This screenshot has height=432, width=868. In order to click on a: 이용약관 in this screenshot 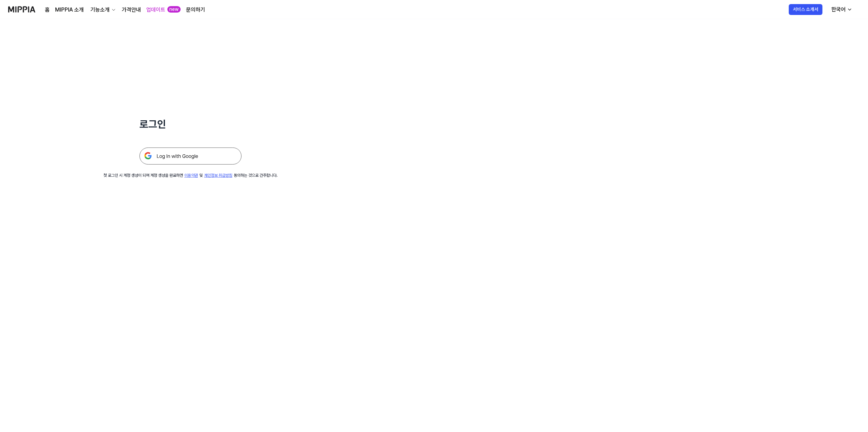, I will do `click(191, 176)`.